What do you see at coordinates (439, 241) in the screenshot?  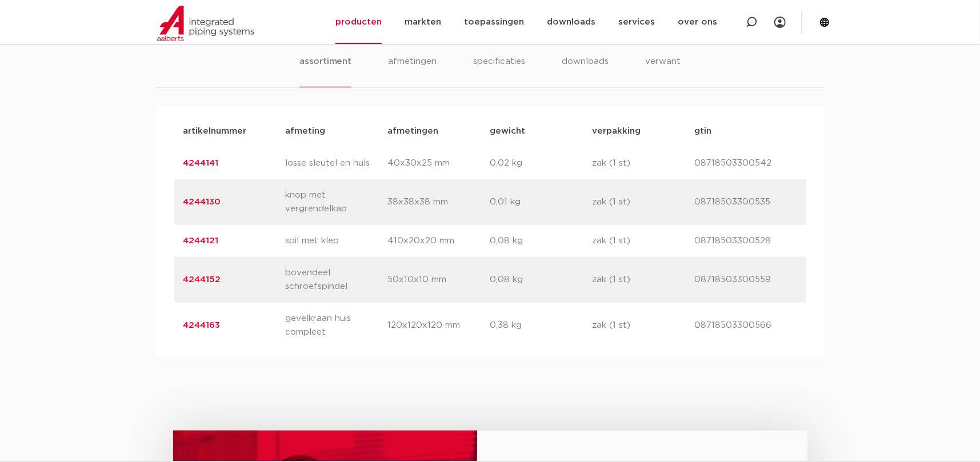 I see `p: 410x20x20 mm` at bounding box center [439, 241].